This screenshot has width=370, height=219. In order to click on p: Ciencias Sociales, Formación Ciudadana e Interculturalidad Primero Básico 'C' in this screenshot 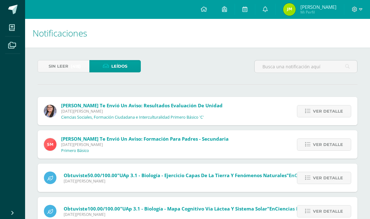, I will do `click(132, 117)`.